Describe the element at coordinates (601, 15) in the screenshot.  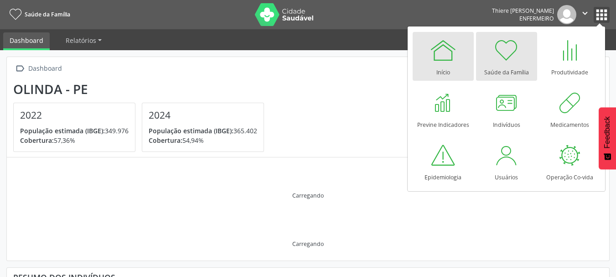
I see `button: apps` at that location.